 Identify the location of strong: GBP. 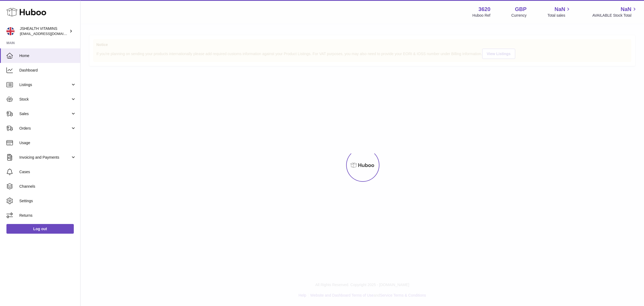
(521, 9).